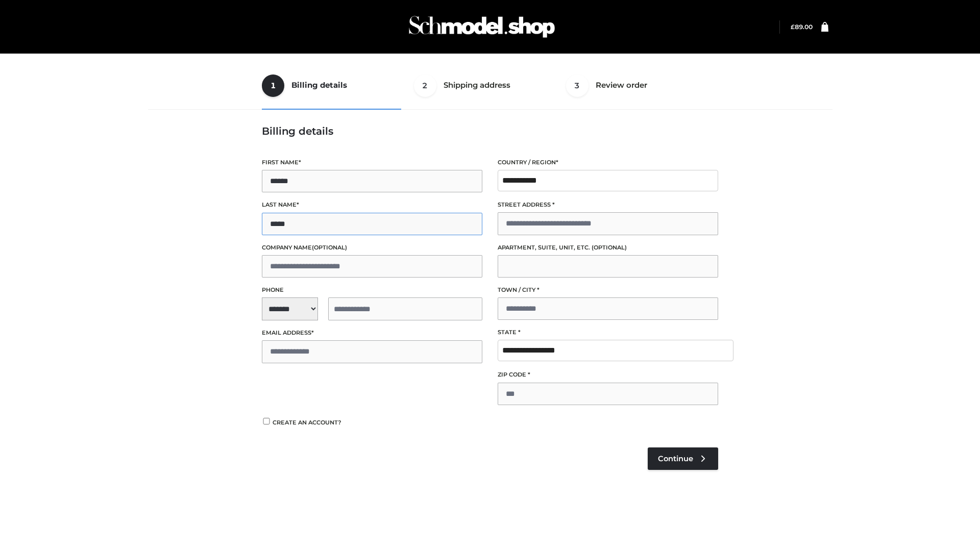 This screenshot has width=980, height=551. I want to click on a: Continue, so click(682, 459).